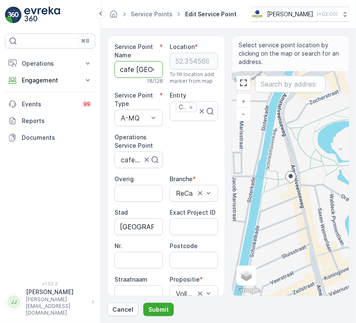 The width and height of the screenshot is (356, 323). What do you see at coordinates (50, 104) in the screenshot?
I see `a: Events99` at bounding box center [50, 104].